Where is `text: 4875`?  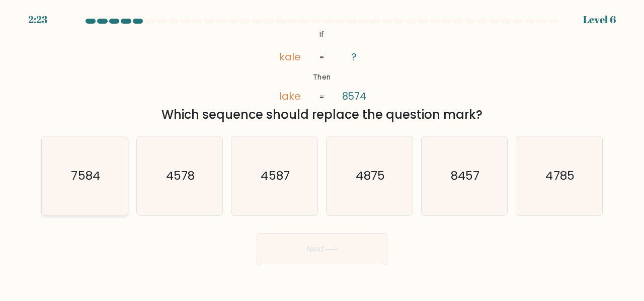 text: 4875 is located at coordinates (370, 175).